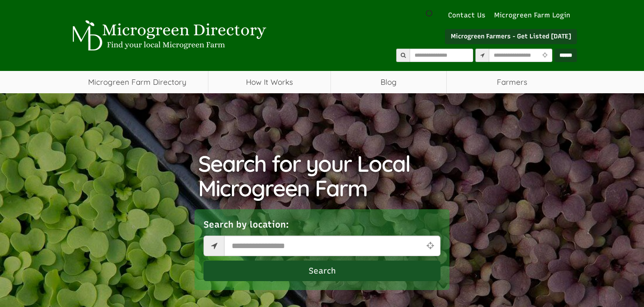 This screenshot has height=307, width=644. I want to click on img: Microgreen Directory, so click(168, 36).